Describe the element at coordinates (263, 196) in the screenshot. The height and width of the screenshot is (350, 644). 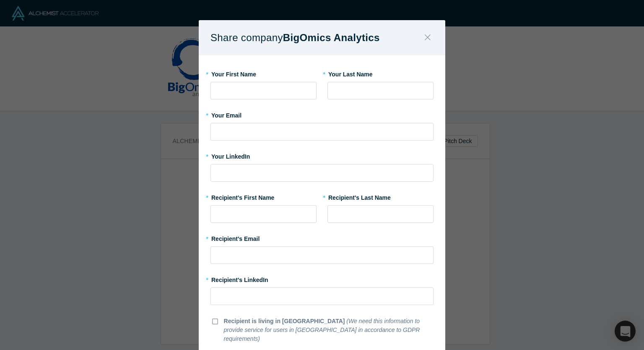
I see `label: Recipient's First Name` at that location.